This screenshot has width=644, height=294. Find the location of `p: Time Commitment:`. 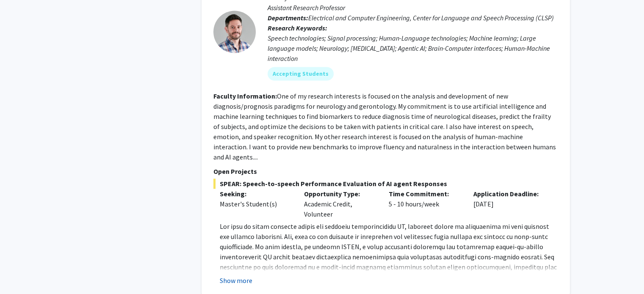

p: Time Commitment: is located at coordinates (425, 194).